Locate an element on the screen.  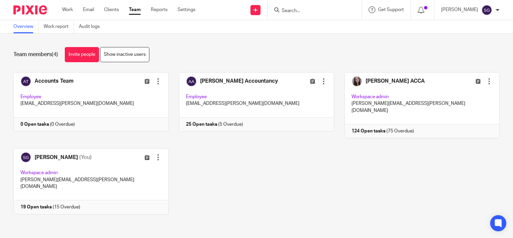
a: Settings is located at coordinates (186, 10).